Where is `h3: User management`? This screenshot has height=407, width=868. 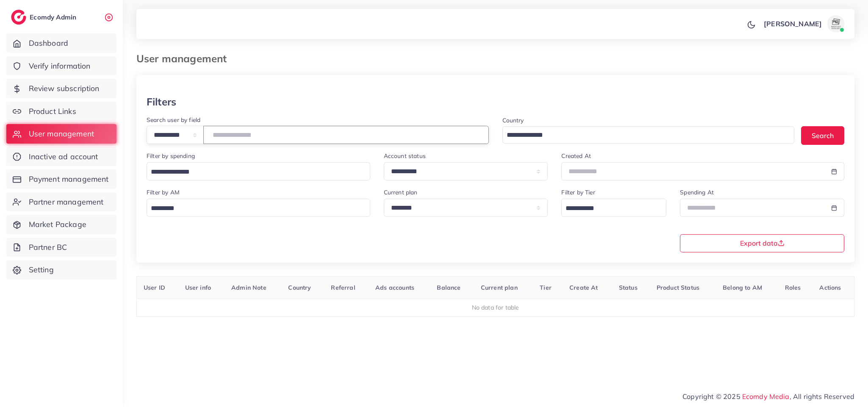 h3: User management is located at coordinates (185, 59).